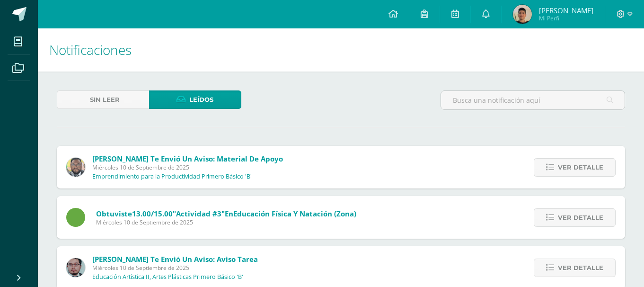  What do you see at coordinates (566, 18) in the screenshot?
I see `span: Mi Perfil` at bounding box center [566, 18].